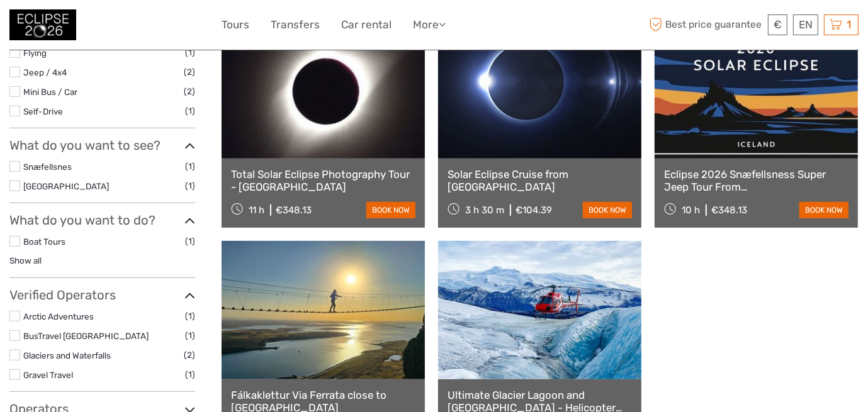  I want to click on a: Arctic Adventures, so click(58, 316).